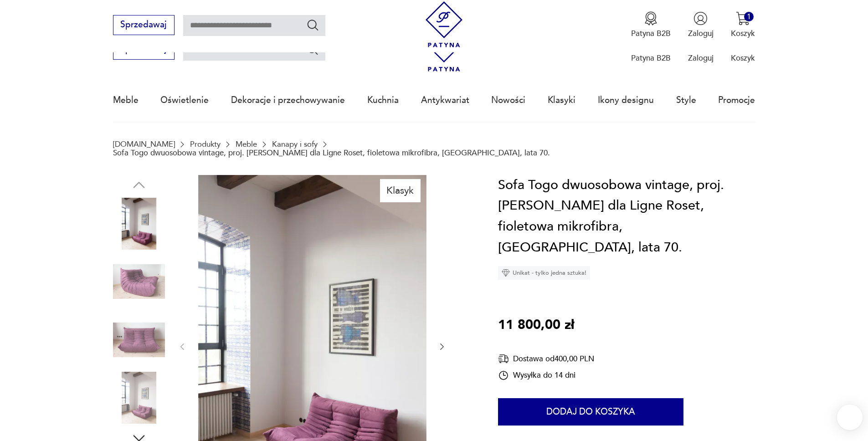  I want to click on div: Wysyłka do 14 dni, so click(546, 375).